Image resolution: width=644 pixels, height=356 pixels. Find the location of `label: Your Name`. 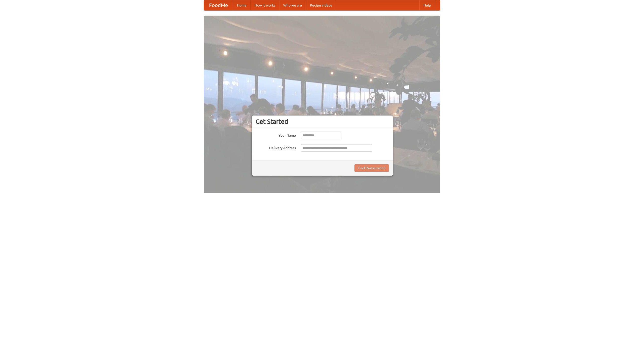

label: Your Name is located at coordinates (276, 135).